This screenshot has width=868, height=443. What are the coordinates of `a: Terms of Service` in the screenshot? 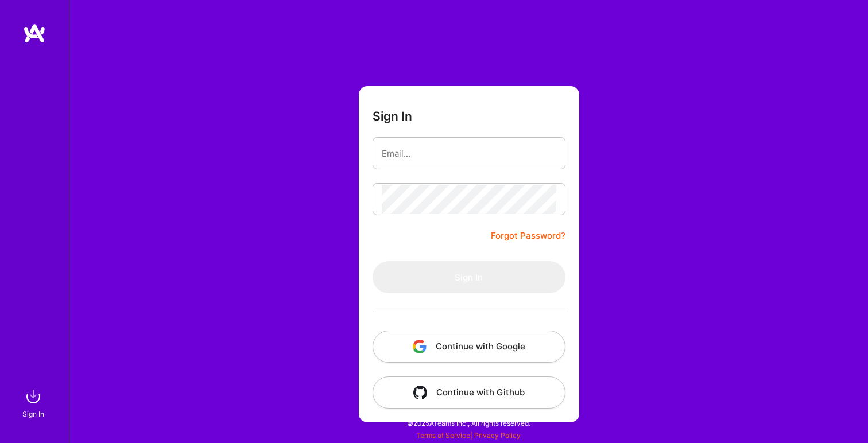 It's located at (443, 435).